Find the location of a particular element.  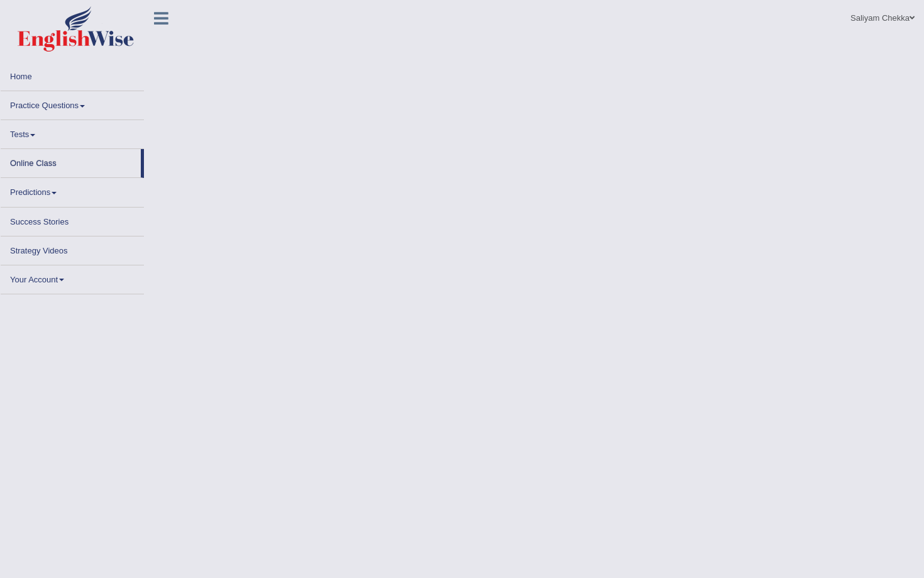

a: Online Class is located at coordinates (70, 161).